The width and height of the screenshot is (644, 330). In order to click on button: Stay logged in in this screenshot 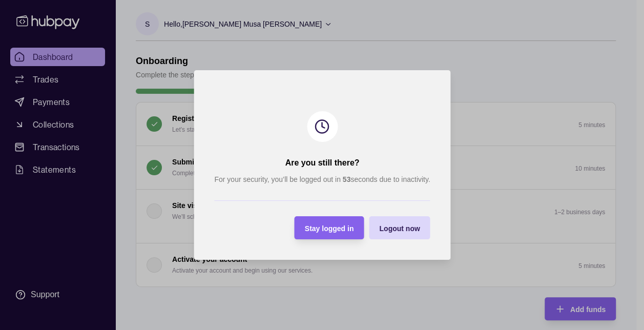, I will do `click(329, 227)`.